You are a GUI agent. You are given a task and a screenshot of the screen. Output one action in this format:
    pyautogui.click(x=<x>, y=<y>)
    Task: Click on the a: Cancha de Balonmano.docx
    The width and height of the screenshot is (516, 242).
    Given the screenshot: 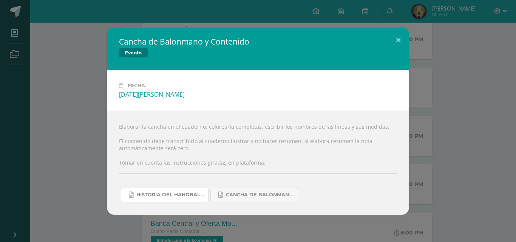 What is the action you would take?
    pyautogui.click(x=254, y=195)
    